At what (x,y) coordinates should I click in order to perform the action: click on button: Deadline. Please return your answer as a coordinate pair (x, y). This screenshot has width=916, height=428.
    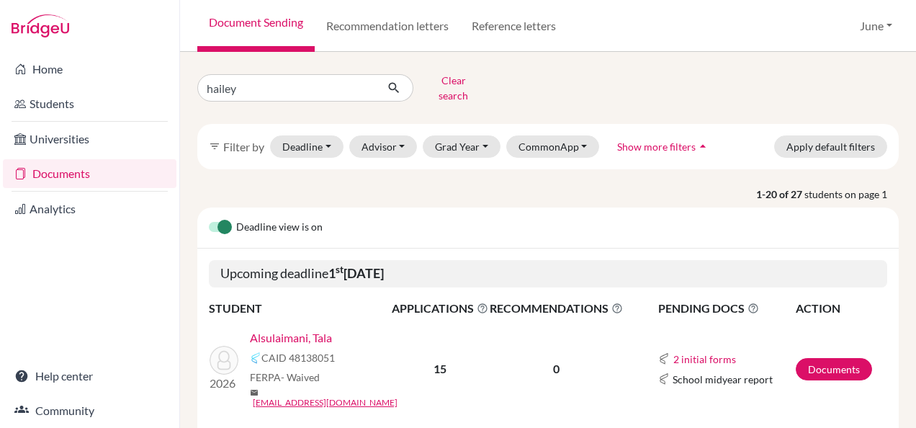
    Looking at the image, I should click on (307, 146).